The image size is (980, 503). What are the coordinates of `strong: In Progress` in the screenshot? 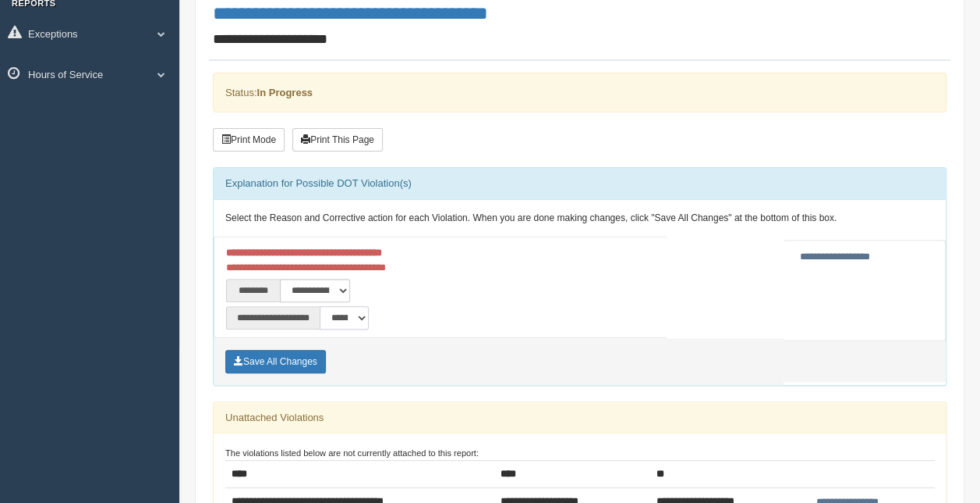 It's located at (285, 92).